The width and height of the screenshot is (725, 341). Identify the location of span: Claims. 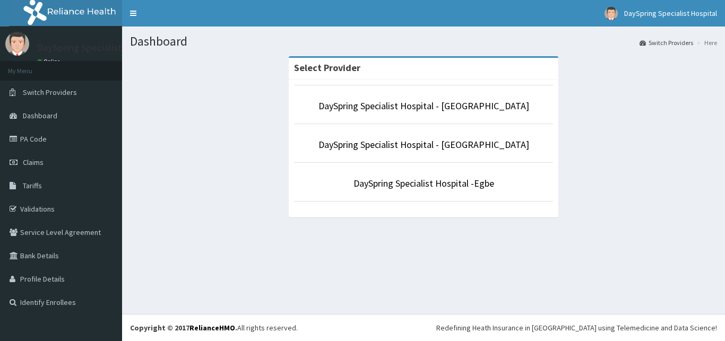
(33, 162).